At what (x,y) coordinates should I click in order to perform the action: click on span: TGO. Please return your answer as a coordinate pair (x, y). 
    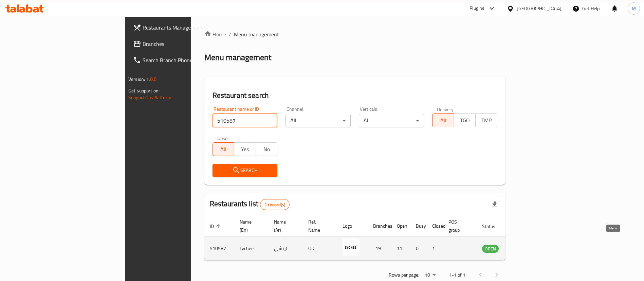
    Looking at the image, I should click on (465, 120).